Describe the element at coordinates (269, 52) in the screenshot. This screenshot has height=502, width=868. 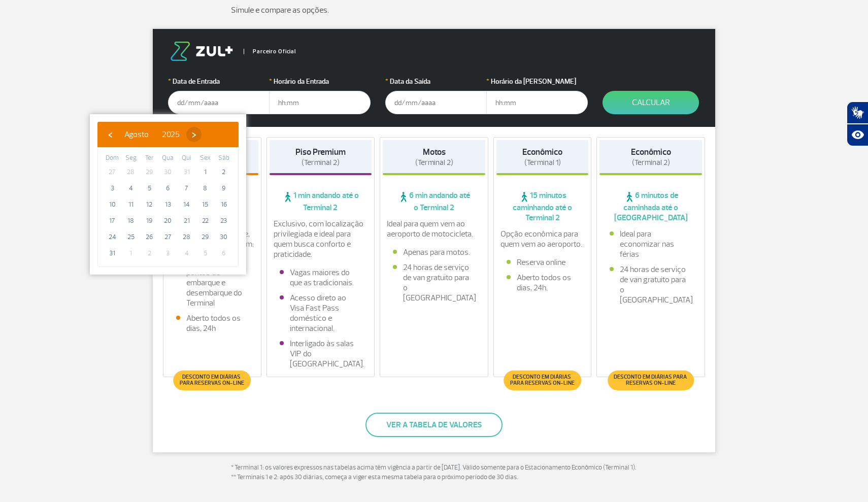
I see `span: Parceiro Oficial` at that location.